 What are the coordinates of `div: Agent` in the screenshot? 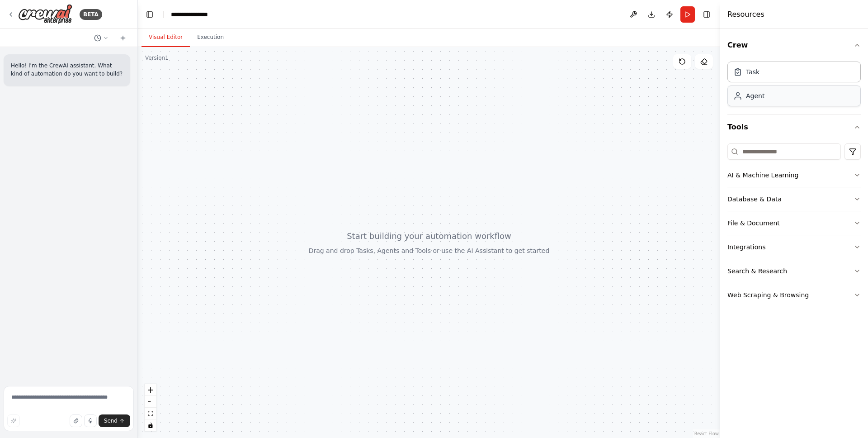 It's located at (755, 96).